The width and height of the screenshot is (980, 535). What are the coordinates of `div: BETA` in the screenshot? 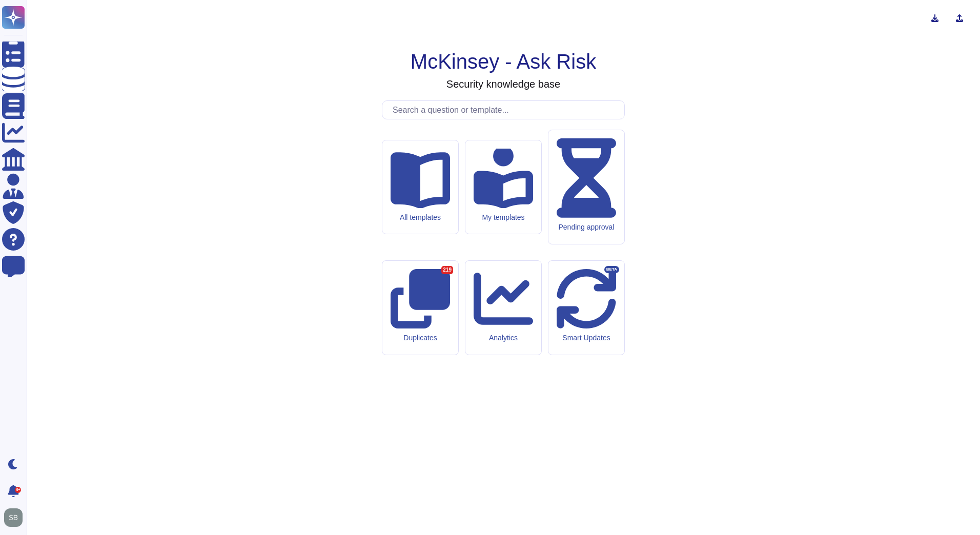 It's located at (611, 270).